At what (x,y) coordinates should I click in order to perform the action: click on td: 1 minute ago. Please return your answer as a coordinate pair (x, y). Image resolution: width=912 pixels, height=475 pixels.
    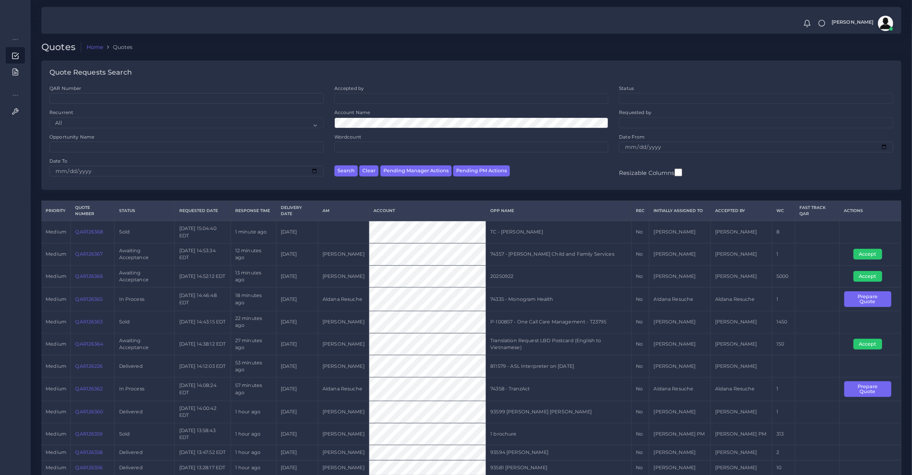
    Looking at the image, I should click on (253, 232).